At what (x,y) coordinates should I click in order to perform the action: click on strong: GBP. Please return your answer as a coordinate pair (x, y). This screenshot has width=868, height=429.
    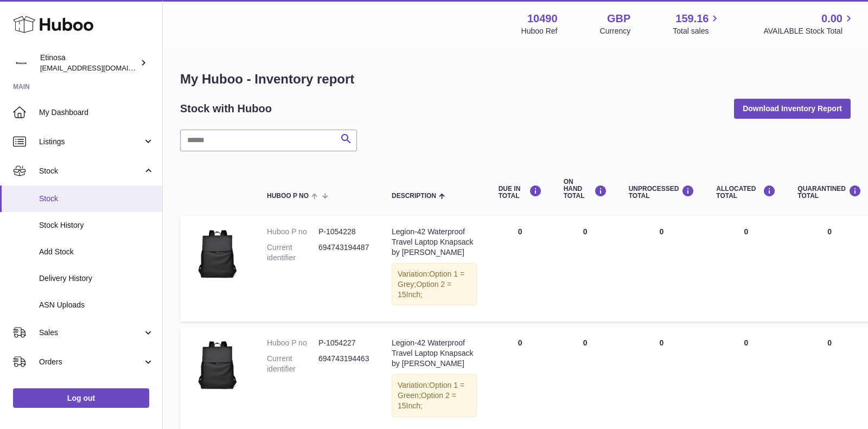
    Looking at the image, I should click on (618, 18).